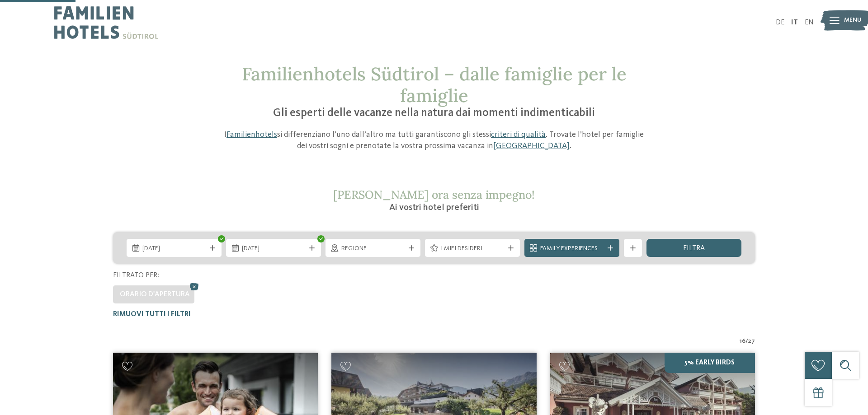 The width and height of the screenshot is (868, 415). Describe the element at coordinates (751, 341) in the screenshot. I see `span: 27` at that location.